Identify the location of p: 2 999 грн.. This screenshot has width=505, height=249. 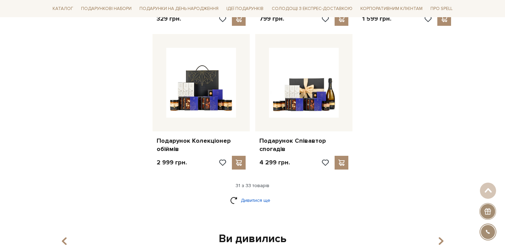
(172, 162).